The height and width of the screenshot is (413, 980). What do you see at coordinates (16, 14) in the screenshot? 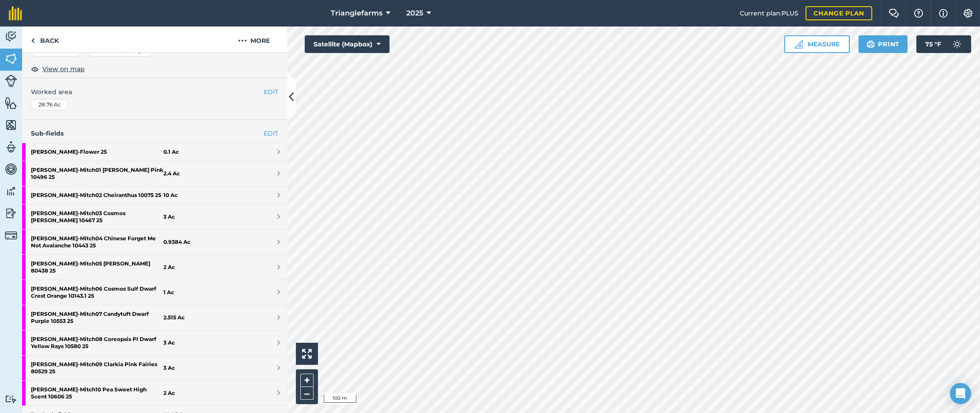
I see `img: fieldmargin Logo` at bounding box center [16, 14].